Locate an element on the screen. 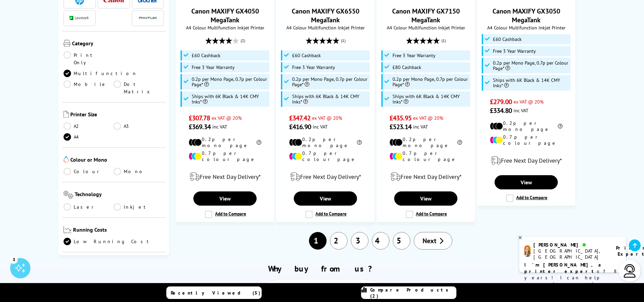 This screenshot has width=644, height=302. img: Lexmark is located at coordinates (79, 18).